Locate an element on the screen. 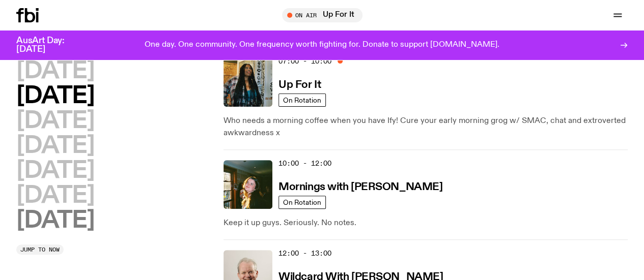 Image resolution: width=644 pixels, height=280 pixels. span: 12:00 - 13:00 is located at coordinates (305, 253).